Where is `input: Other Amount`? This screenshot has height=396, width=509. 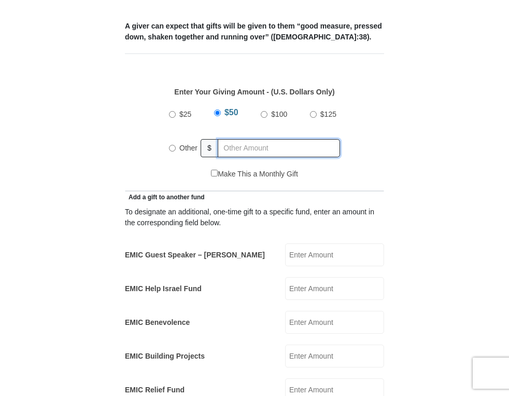 input: Other Amount is located at coordinates (279, 148).